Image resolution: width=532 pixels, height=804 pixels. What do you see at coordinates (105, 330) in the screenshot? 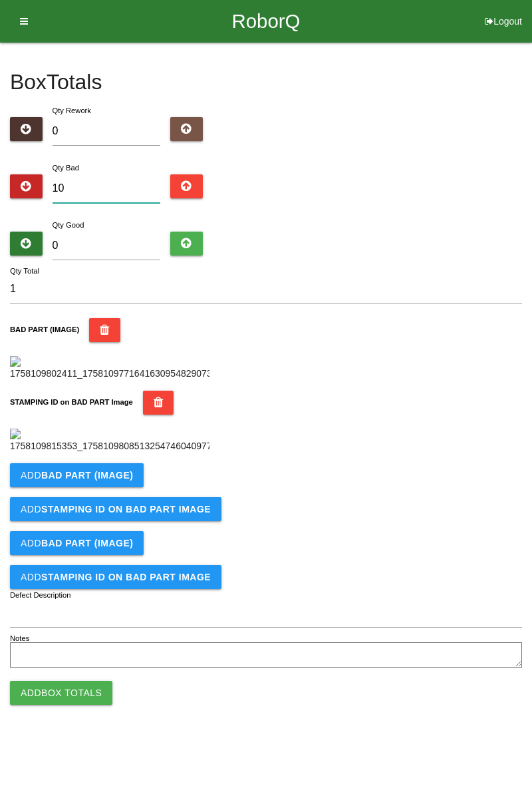
I see `button: BAD PART (IMAGE)` at bounding box center [105, 330].